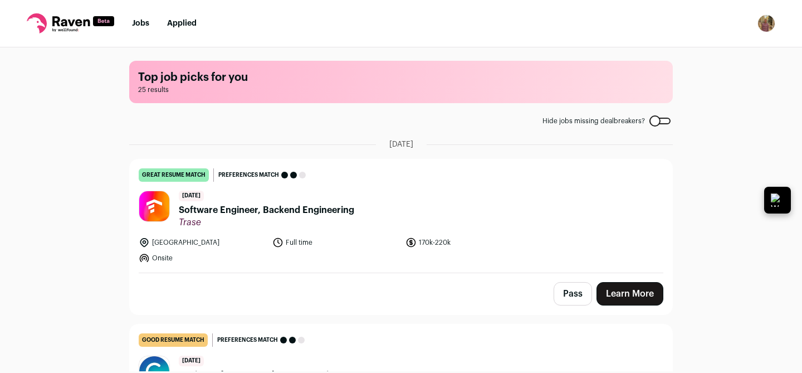 The width and height of the screenshot is (802, 373). Describe the element at coordinates (336, 242) in the screenshot. I see `li: Full time` at that location.